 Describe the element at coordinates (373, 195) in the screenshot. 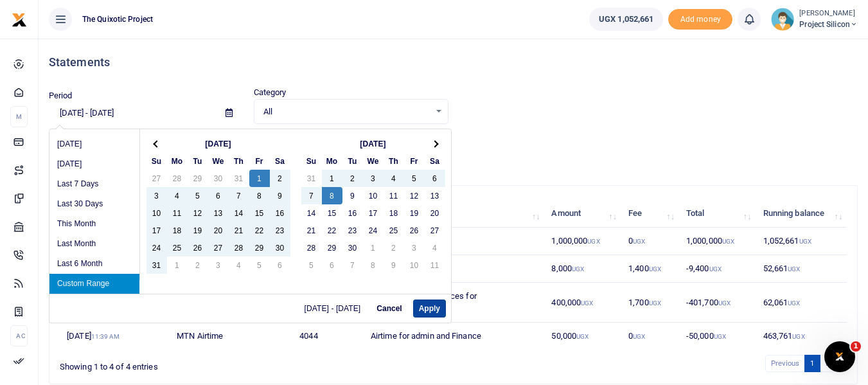

I see `td: 10` at that location.